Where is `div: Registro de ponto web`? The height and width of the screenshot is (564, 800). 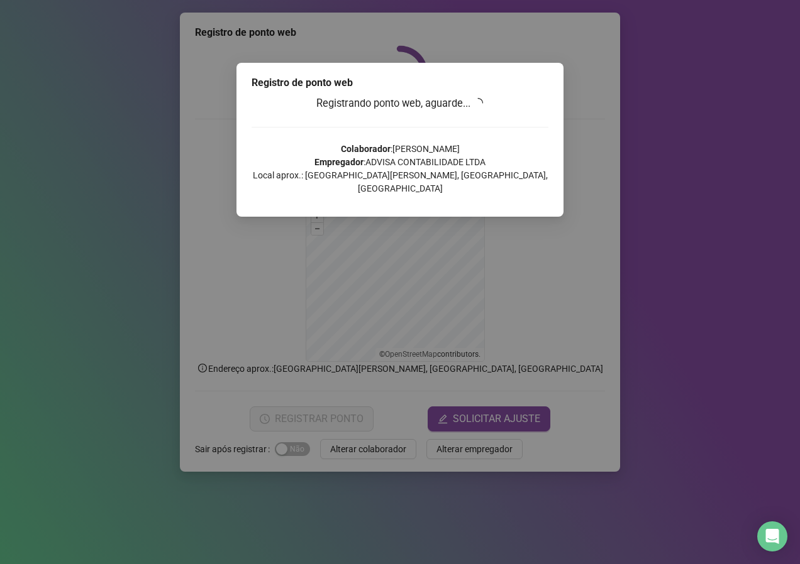 div: Registro de ponto web is located at coordinates (400, 83).